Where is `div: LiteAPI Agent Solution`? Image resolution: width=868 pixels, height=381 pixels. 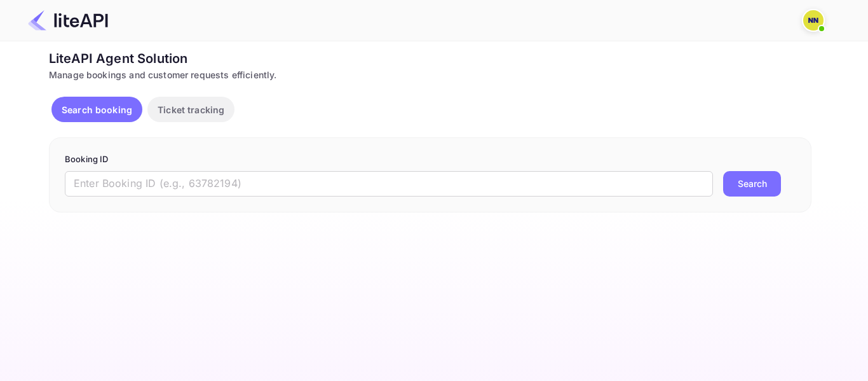 div: LiteAPI Agent Solution is located at coordinates (430, 59).